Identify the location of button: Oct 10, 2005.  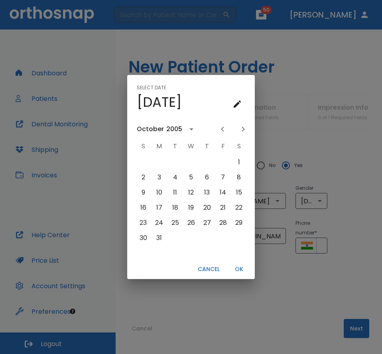
(159, 193).